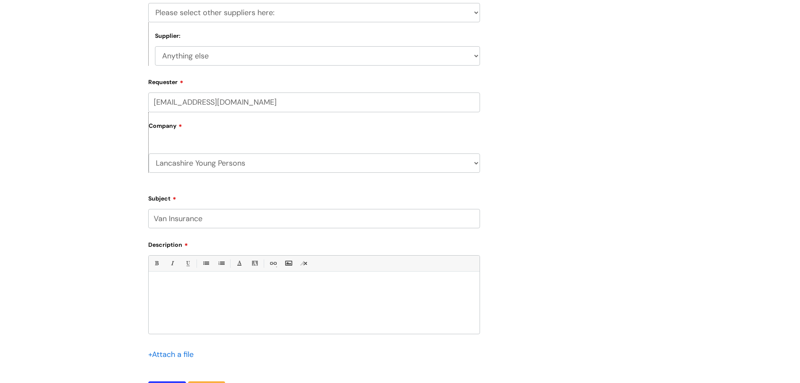  What do you see at coordinates (314, 129) in the screenshot?
I see `label: Company` at bounding box center [314, 129].